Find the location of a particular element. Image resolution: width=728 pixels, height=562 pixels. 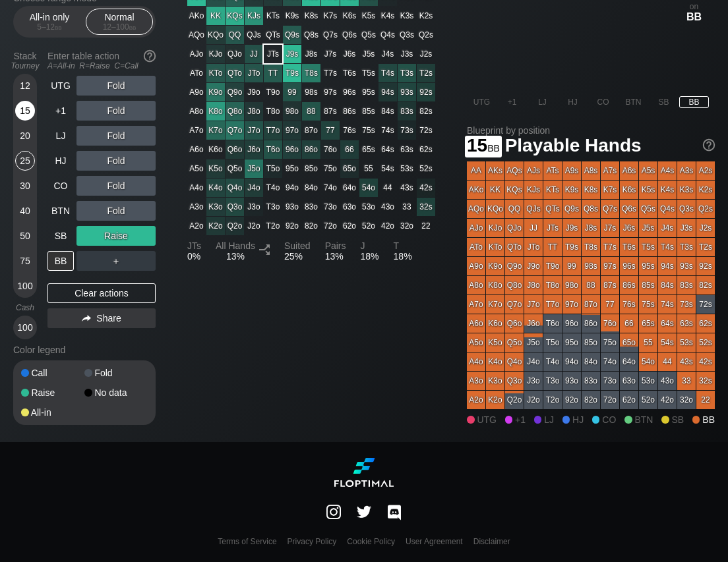

div: 99 is located at coordinates (292, 92).